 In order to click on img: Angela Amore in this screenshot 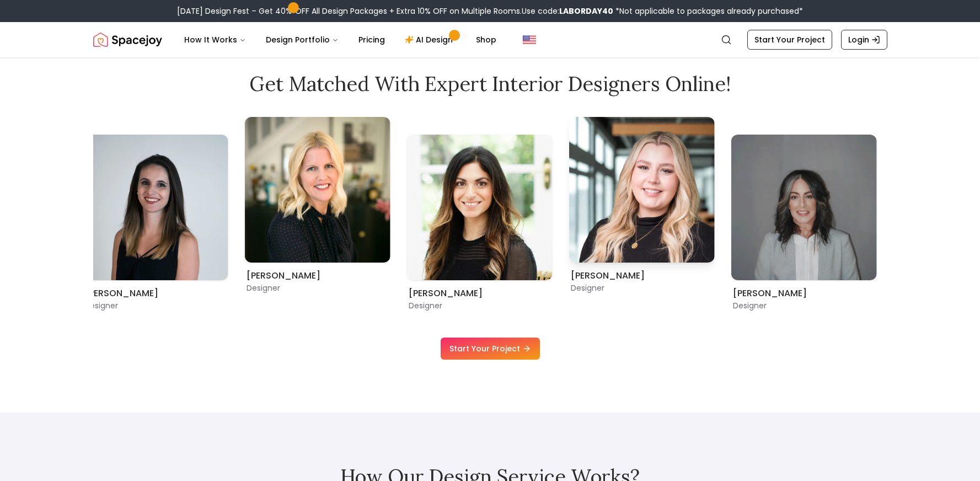, I will do `click(155, 208)`.